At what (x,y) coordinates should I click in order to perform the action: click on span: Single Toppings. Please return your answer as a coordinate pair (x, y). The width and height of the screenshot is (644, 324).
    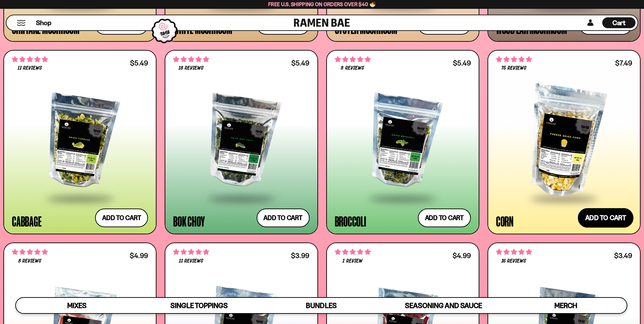
    Looking at the image, I should click on (199, 305).